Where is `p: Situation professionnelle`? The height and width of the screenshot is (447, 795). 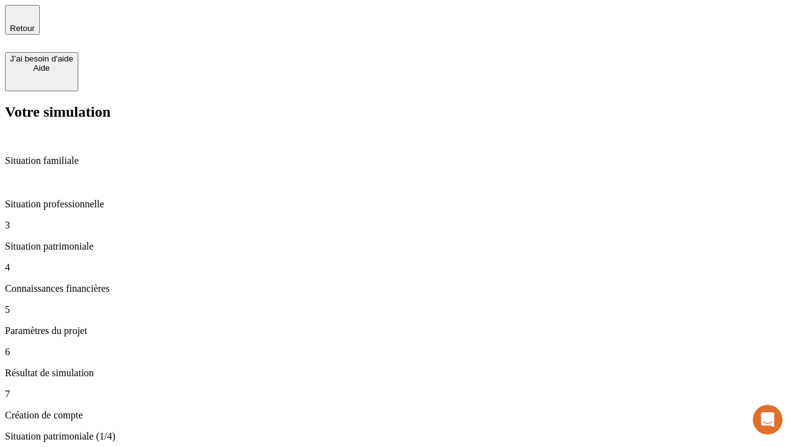 p: Situation professionnelle is located at coordinates (397, 204).